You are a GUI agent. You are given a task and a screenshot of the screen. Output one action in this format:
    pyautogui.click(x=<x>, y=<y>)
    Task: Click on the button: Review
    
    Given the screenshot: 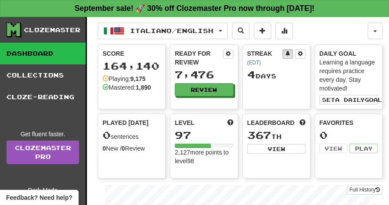 What is the action you would take?
    pyautogui.click(x=204, y=89)
    